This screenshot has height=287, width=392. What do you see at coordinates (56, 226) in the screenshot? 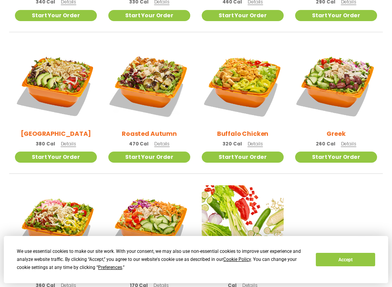
I see `img: Product photo for Jalapeño Ranch Salad` at bounding box center [56, 226].